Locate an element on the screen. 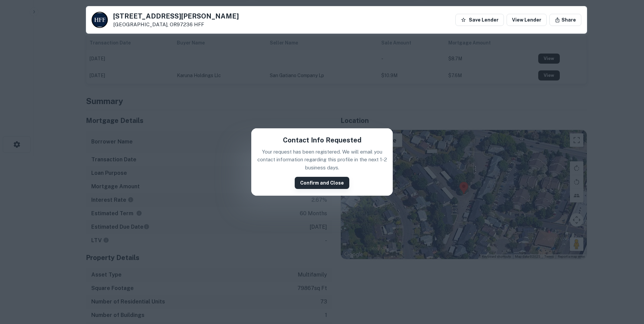  div: Chat Widget is located at coordinates (628, 287).